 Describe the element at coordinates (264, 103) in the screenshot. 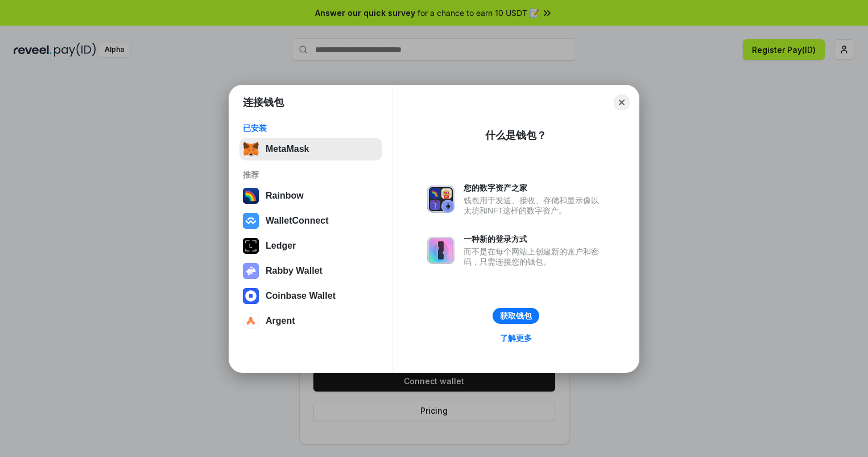

I see `h1: 连接钱包` at that location.